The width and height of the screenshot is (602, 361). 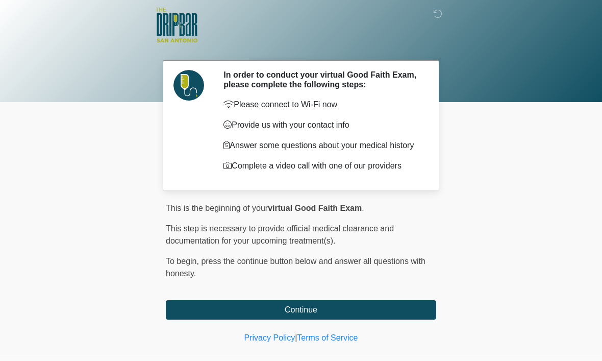 I want to click on p: Provide us with your contact info, so click(x=322, y=125).